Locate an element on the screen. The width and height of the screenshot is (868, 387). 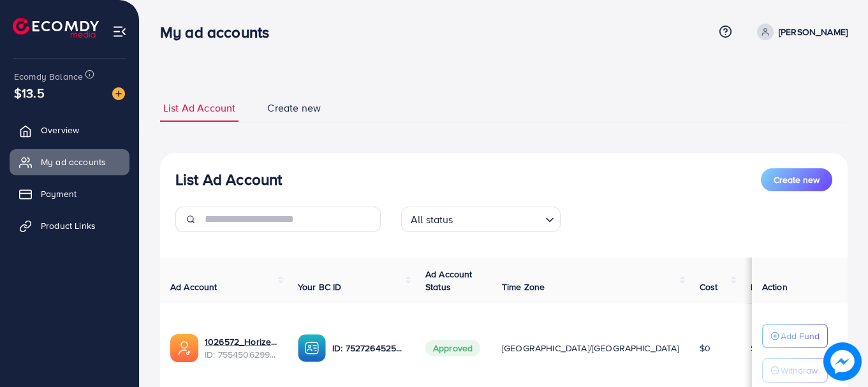
p: ID: 7527264525683523602 is located at coordinates (369, 348).